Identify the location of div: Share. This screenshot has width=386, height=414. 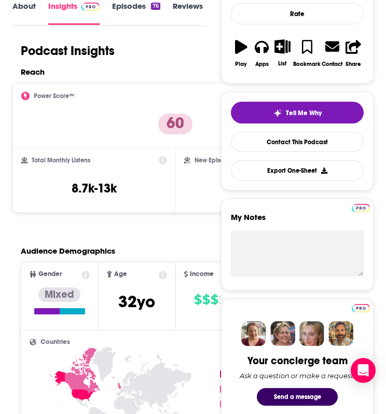
(354, 64).